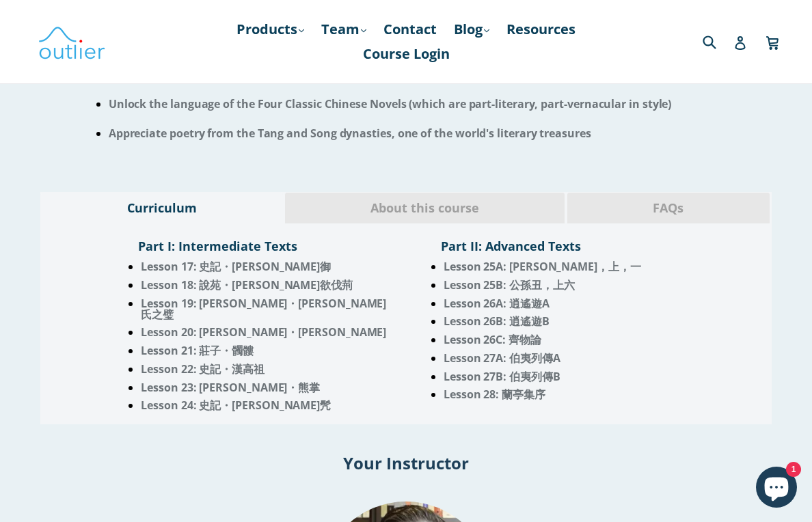 The height and width of the screenshot is (522, 812). Describe the element at coordinates (424, 208) in the screenshot. I see `span: About this course` at that location.